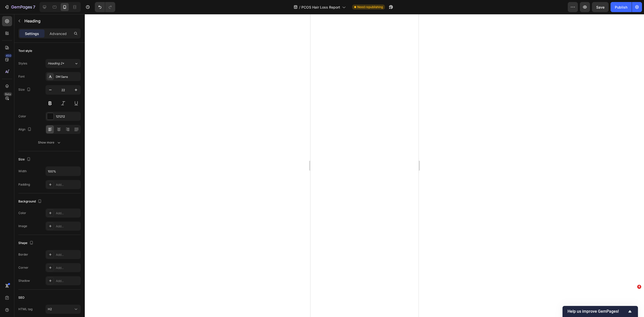  I want to click on div: Shape, so click(26, 243).